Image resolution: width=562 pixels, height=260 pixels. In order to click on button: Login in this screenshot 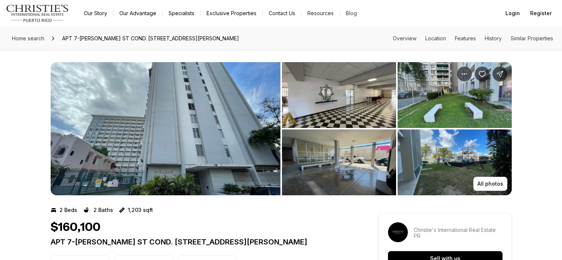, I will do `click(512, 13)`.